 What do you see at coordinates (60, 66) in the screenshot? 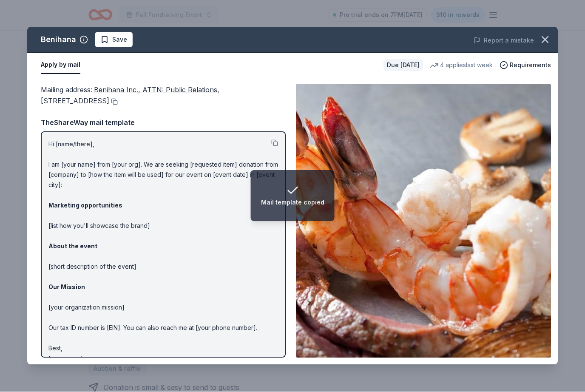
I see `button: Apply by mail` at bounding box center [60, 66].